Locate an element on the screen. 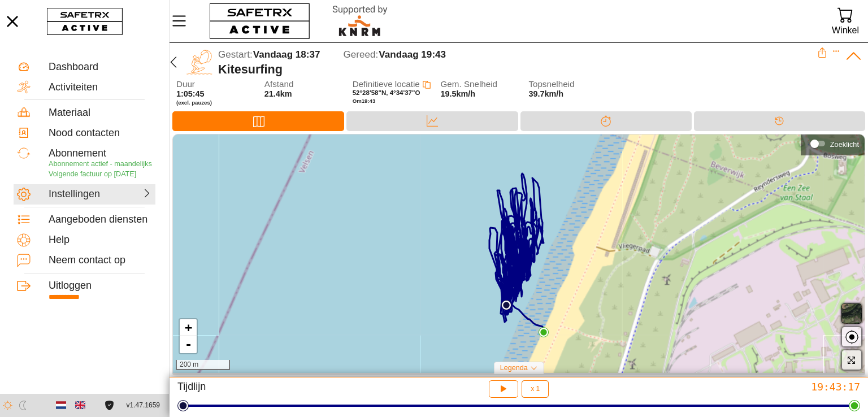 The width and height of the screenshot is (868, 417). span: Duur is located at coordinates (212, 84).